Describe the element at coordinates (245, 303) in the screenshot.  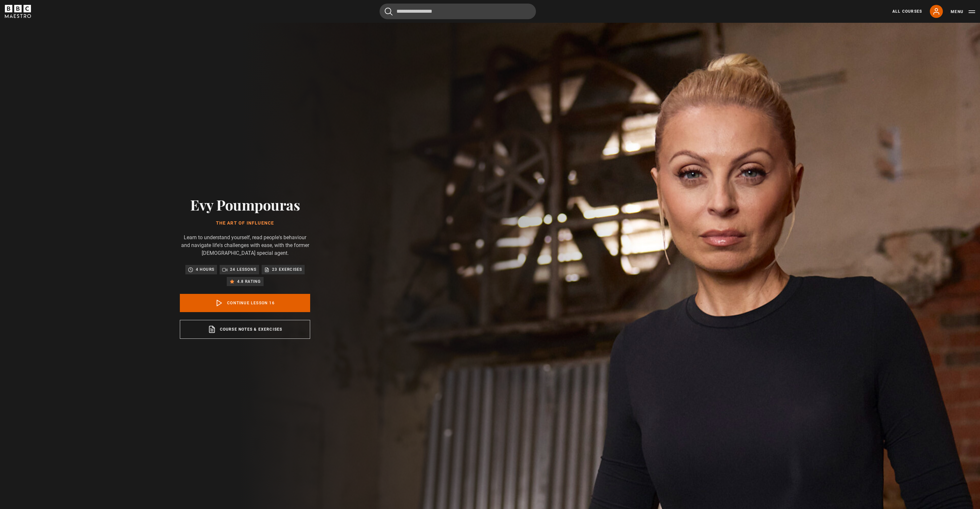
I see `a: Continue lesson 16` at that location.